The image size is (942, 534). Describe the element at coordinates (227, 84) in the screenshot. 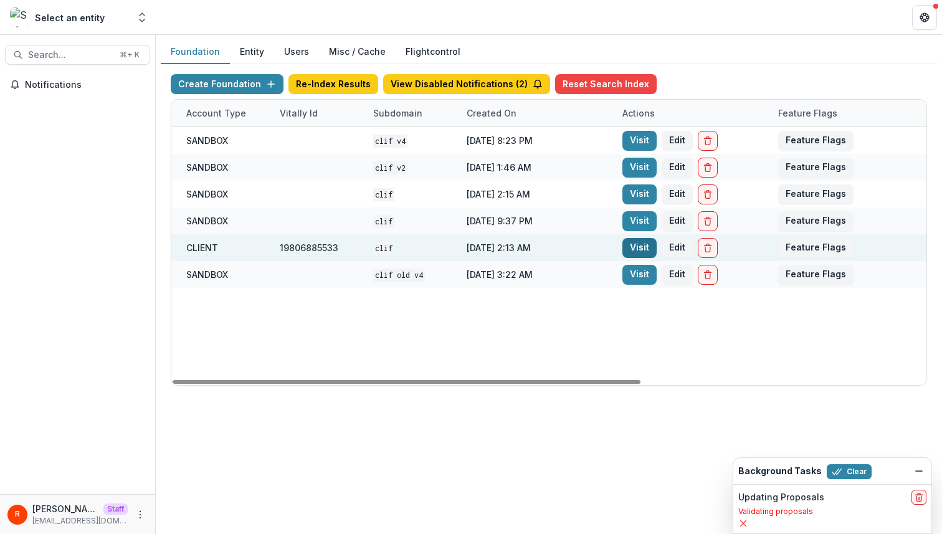

I see `button: Create Foundation` at that location.